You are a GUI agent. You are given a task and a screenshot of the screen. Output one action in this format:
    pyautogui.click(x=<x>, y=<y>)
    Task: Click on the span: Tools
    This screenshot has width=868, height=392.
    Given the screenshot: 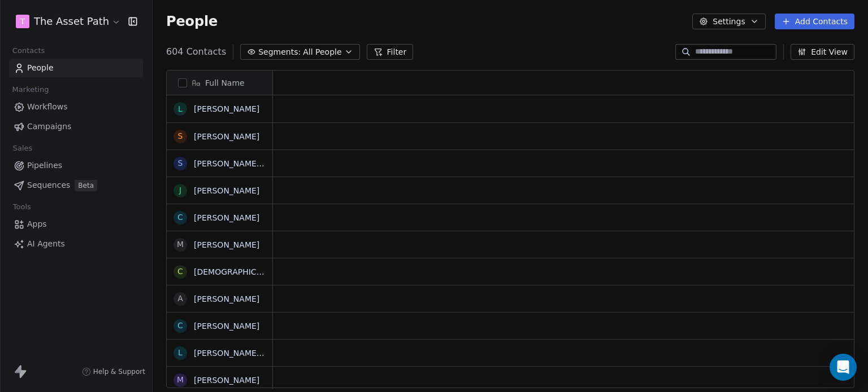 What is the action you would take?
    pyautogui.click(x=21, y=207)
    